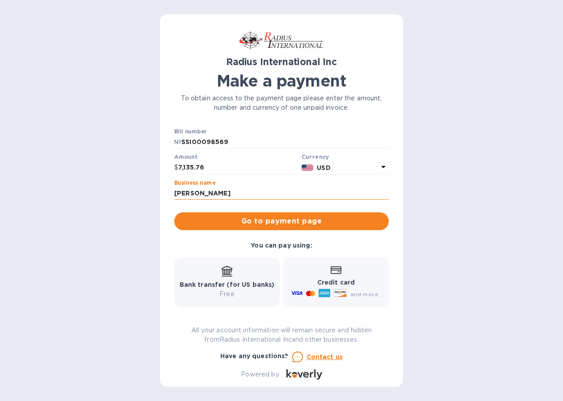 The width and height of the screenshot is (563, 401). I want to click on b: USD, so click(323, 168).